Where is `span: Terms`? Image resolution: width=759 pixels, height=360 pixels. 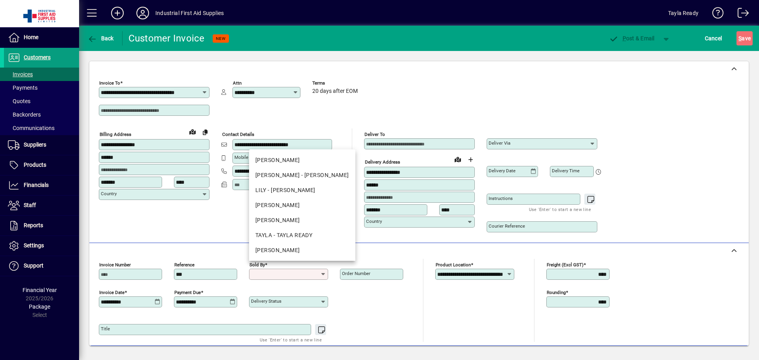
span: Terms is located at coordinates (336, 83).